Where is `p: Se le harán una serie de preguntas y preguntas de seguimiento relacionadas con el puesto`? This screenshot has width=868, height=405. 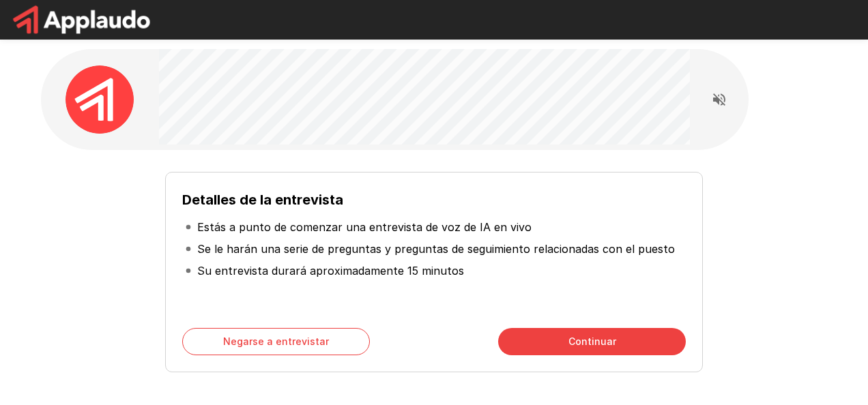
p: Se le harán una serie de preguntas y preguntas de seguimiento relacionadas con el puesto is located at coordinates (436, 249).